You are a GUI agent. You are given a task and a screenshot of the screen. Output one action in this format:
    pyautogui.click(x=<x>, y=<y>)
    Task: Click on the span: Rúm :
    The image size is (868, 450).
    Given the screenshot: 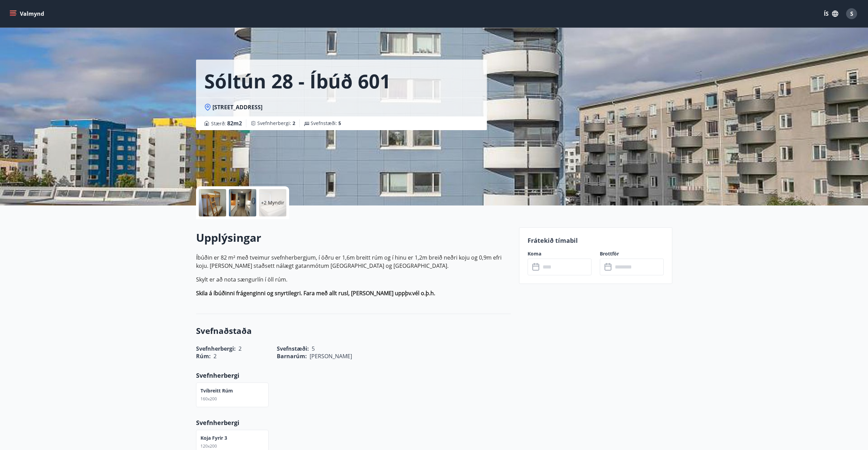 What is the action you would take?
    pyautogui.click(x=203, y=356)
    